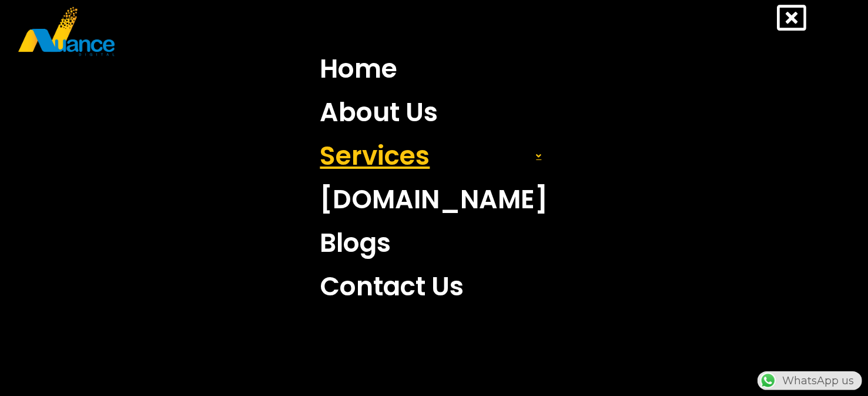 The width and height of the screenshot is (868, 396). I want to click on a: Contact Us, so click(434, 286).